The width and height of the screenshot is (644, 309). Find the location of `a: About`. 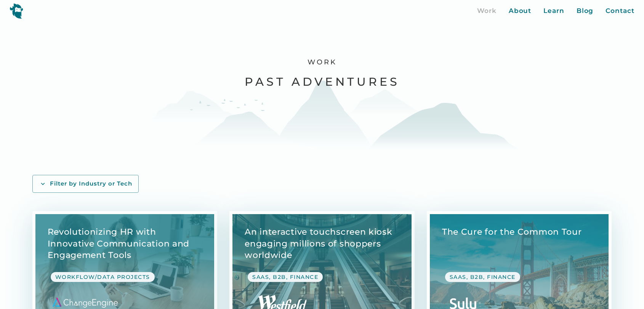

a: About is located at coordinates (520, 11).